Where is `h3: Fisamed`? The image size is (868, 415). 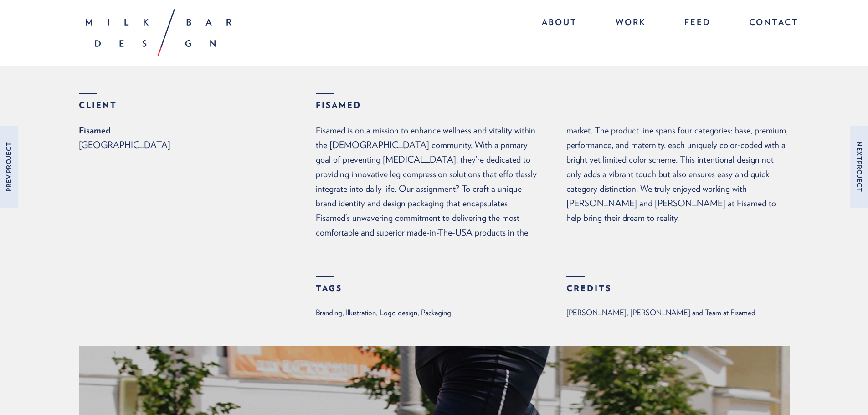 h3: Fisamed is located at coordinates (552, 105).